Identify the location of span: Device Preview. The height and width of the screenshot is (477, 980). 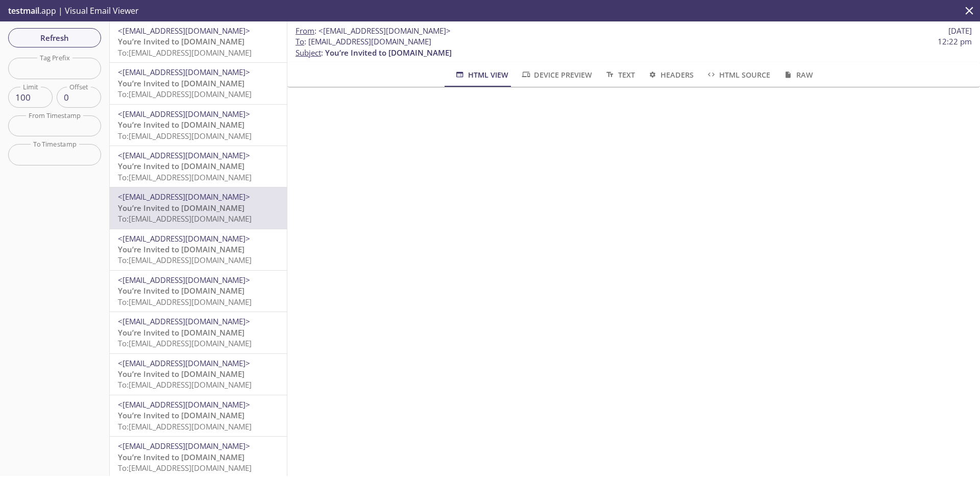
(556, 74).